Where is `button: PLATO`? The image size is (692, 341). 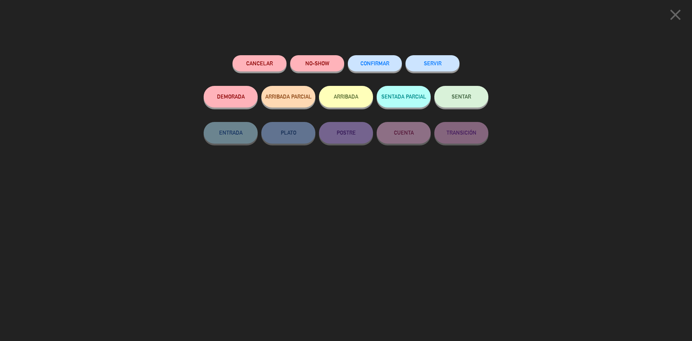 button: PLATO is located at coordinates (288, 133).